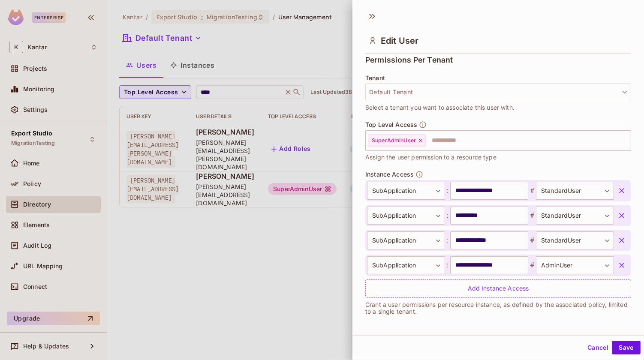 Image resolution: width=644 pixels, height=360 pixels. I want to click on span: Top Level Access, so click(391, 125).